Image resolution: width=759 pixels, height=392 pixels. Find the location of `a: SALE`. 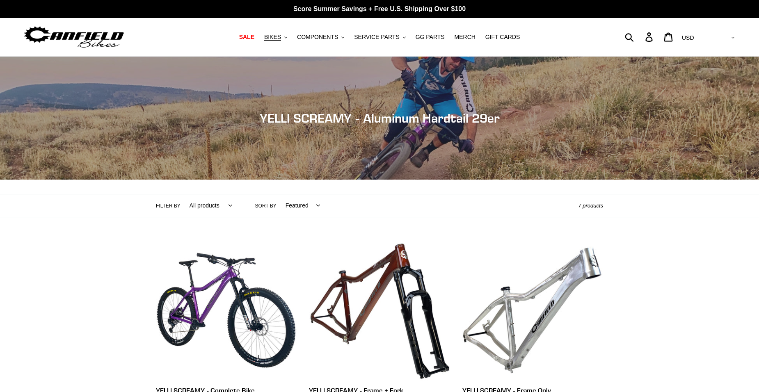

a: SALE is located at coordinates (247, 37).